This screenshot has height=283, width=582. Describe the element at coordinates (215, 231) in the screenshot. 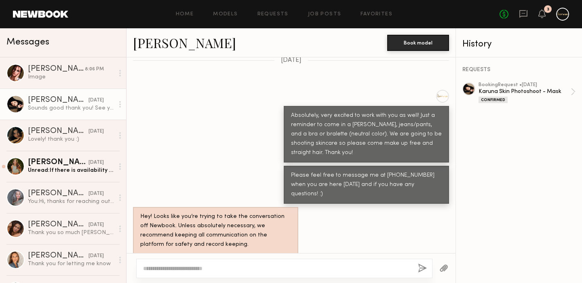

I see `div: Hey! Looks like you’re trying to take the conversation off Newbook. Unless absolutely necessary, ...` at that location.